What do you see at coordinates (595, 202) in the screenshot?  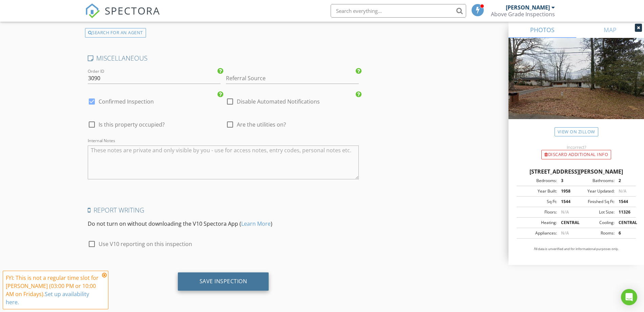 I see `div: Finished Sq Ft:` at bounding box center [595, 202].